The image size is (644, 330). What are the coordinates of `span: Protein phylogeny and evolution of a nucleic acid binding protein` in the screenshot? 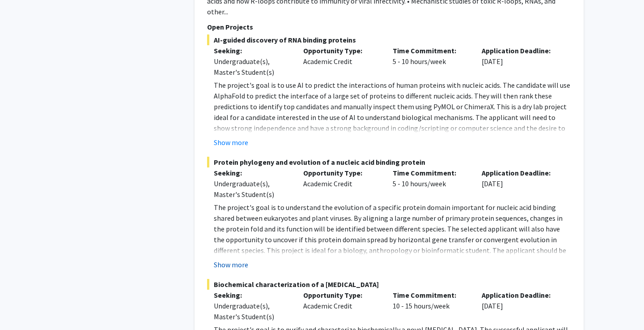 It's located at (389, 162).